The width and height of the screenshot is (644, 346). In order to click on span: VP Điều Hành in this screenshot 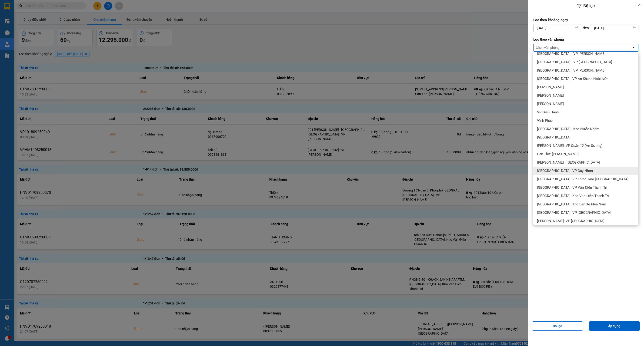, I will do `click(548, 112)`.